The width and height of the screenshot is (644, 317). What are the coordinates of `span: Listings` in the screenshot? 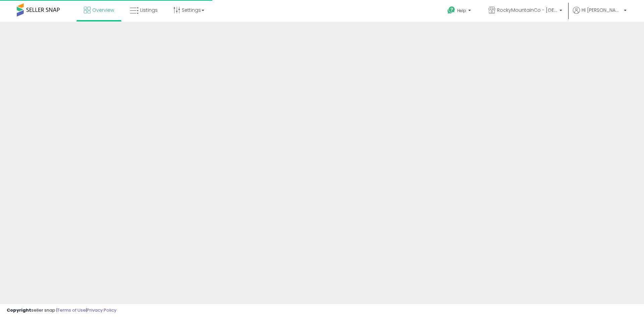 It's located at (149, 10).